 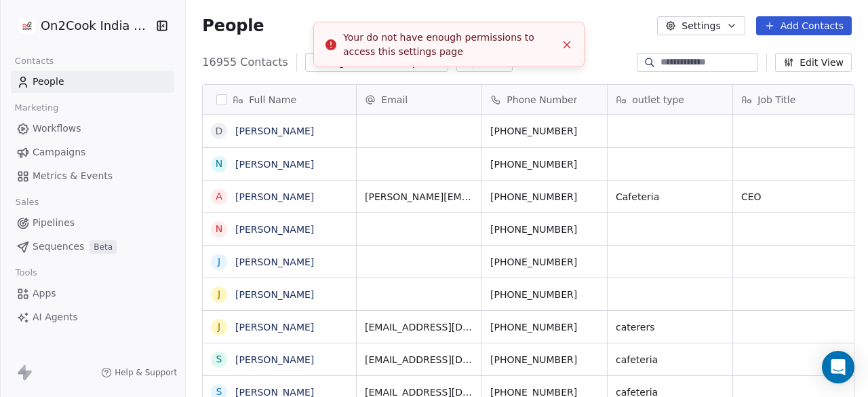 What do you see at coordinates (394, 100) in the screenshot?
I see `span: Email` at bounding box center [394, 100].